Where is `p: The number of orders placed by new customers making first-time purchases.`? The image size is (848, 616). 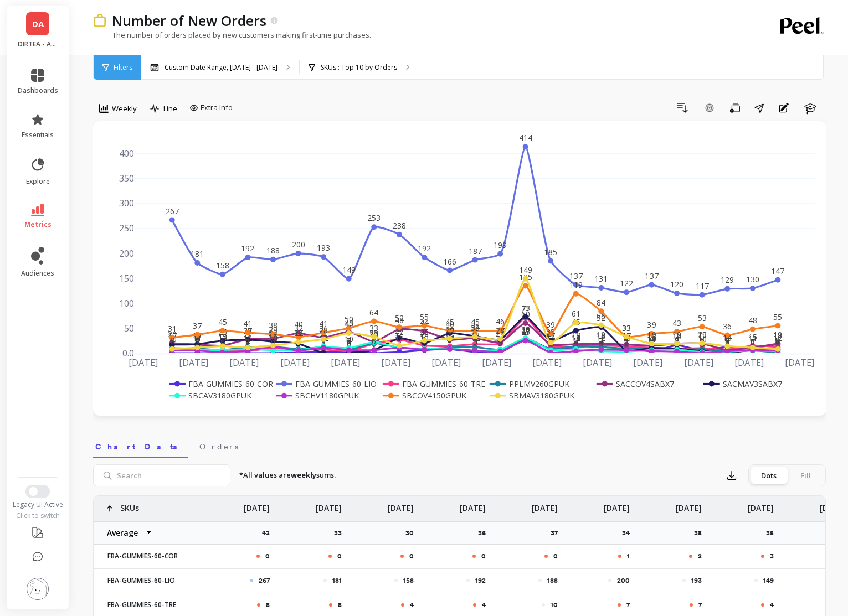 p: The number of orders placed by new customers making first-time purchases. is located at coordinates (232, 35).